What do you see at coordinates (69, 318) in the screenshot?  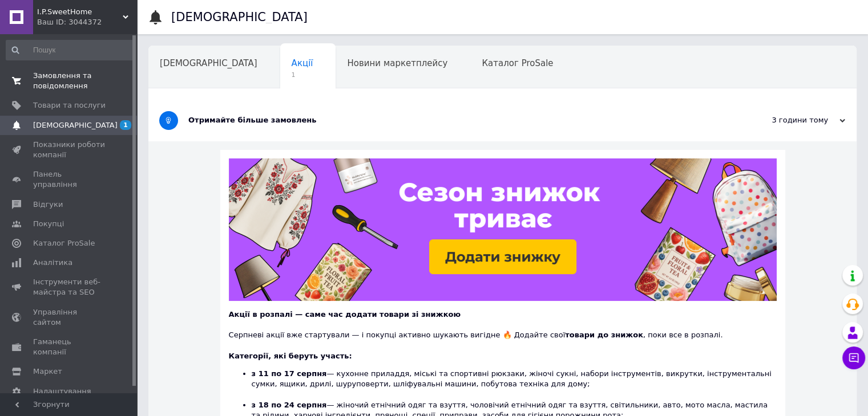 I see `span: Управління сайтом` at bounding box center [69, 318].